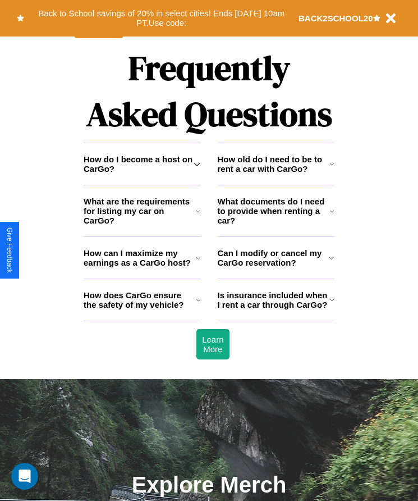  Describe the element at coordinates (10, 250) in the screenshot. I see `div: Give Feedback` at that location.